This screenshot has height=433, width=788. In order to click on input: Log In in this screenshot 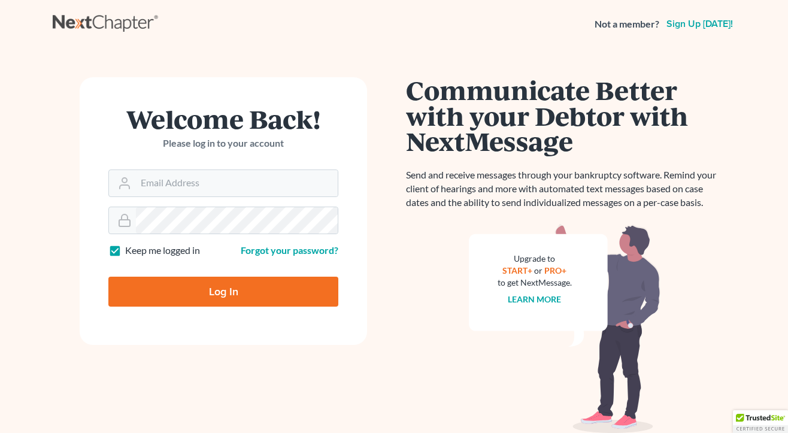, I will do `click(223, 292)`.